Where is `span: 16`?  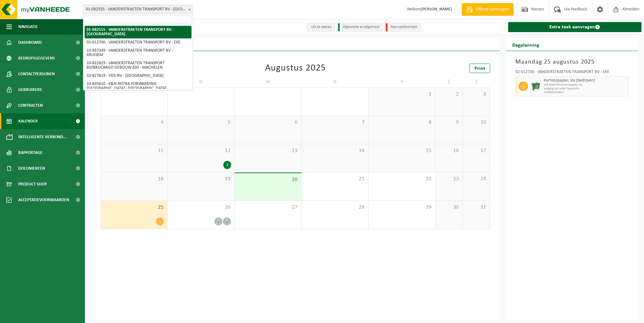 span: 16 is located at coordinates (449, 151).